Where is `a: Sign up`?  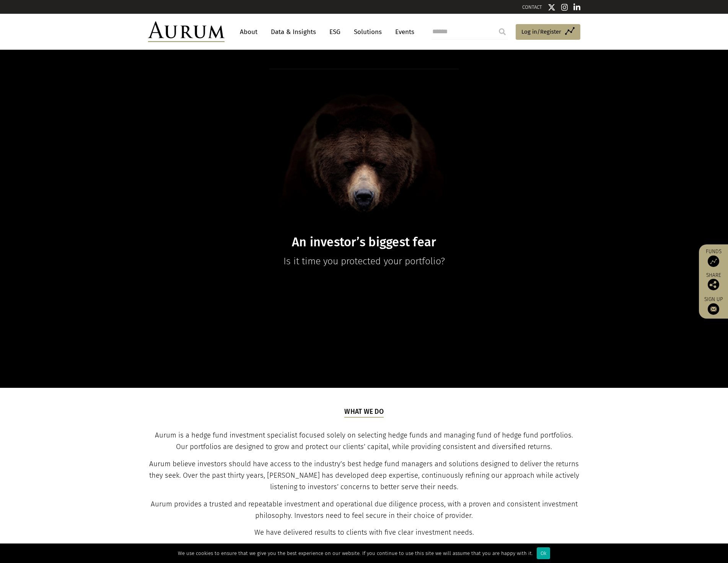 a: Sign up is located at coordinates (713, 305).